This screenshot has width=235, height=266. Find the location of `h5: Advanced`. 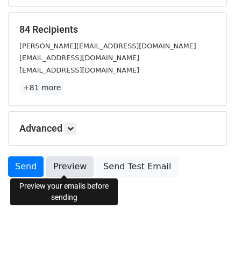

h5: Advanced is located at coordinates (117, 128).